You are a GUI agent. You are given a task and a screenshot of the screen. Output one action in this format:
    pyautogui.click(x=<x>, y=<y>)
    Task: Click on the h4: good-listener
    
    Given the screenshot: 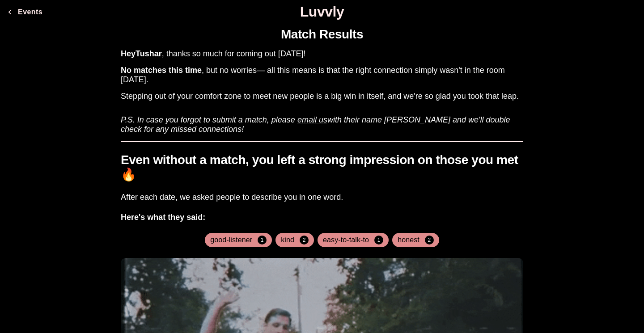 What is the action you would take?
    pyautogui.click(x=231, y=240)
    